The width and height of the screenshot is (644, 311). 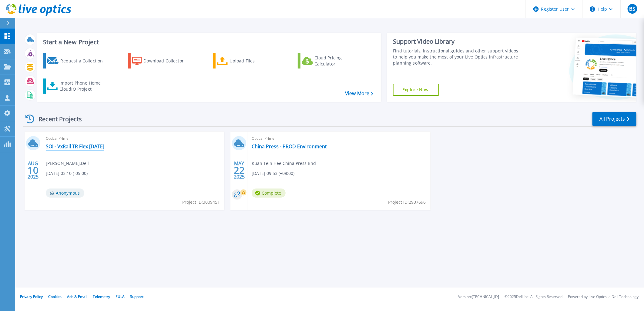 I want to click on span: BS, so click(x=632, y=9).